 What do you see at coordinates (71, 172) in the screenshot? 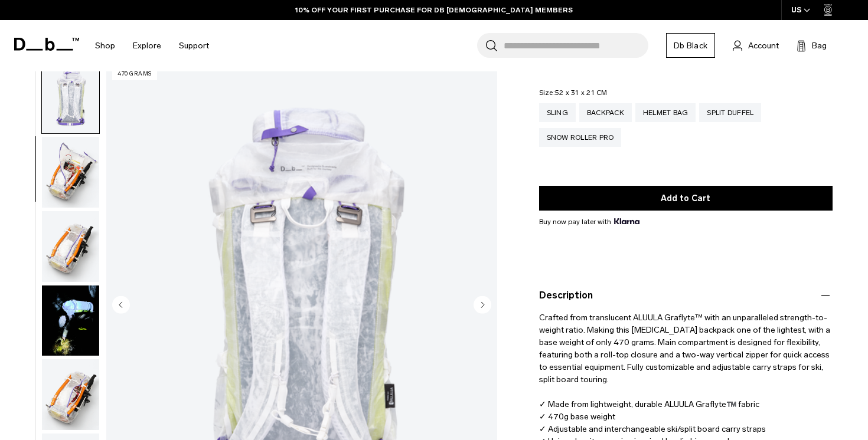
I see `img: Weigh_Lighter_Backpack_25L_4.png` at bounding box center [71, 172].